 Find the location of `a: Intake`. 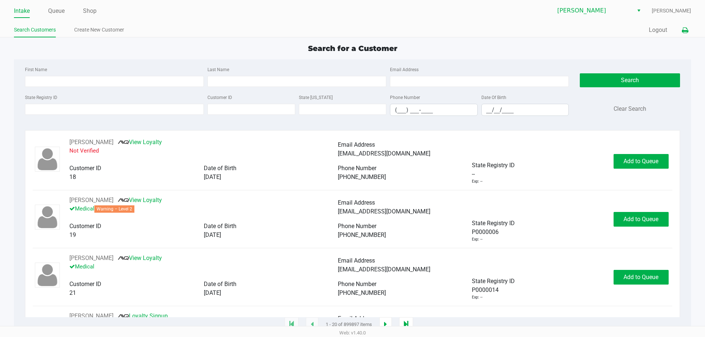

a: Intake is located at coordinates (22, 11).